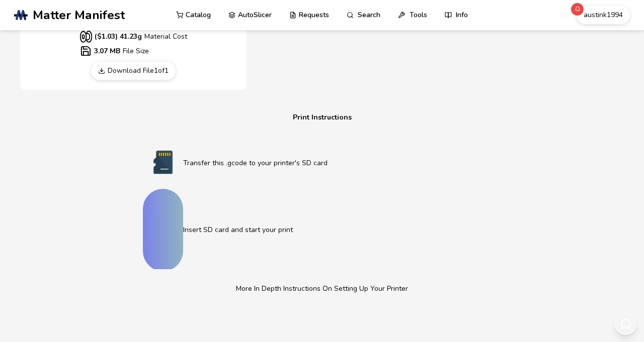 This screenshot has width=644, height=342. Describe the element at coordinates (625, 324) in the screenshot. I see `button: Send feedback via email` at that location.